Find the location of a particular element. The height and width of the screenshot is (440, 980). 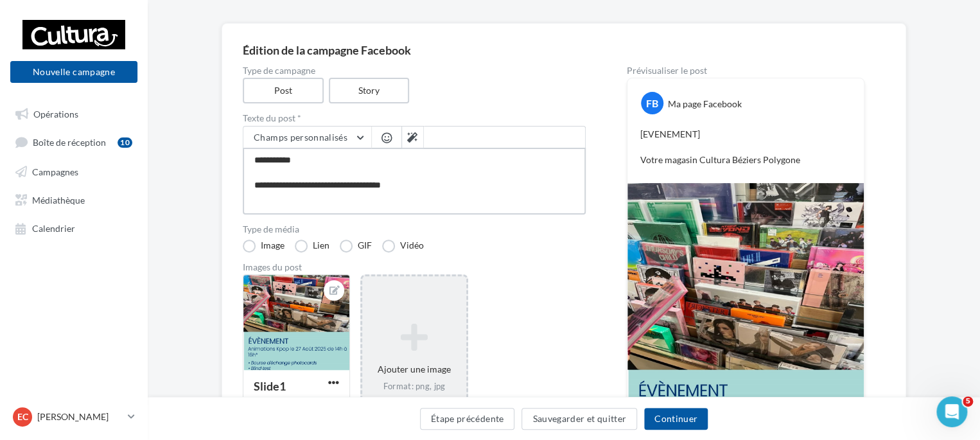

span: 5 is located at coordinates (968, 401).